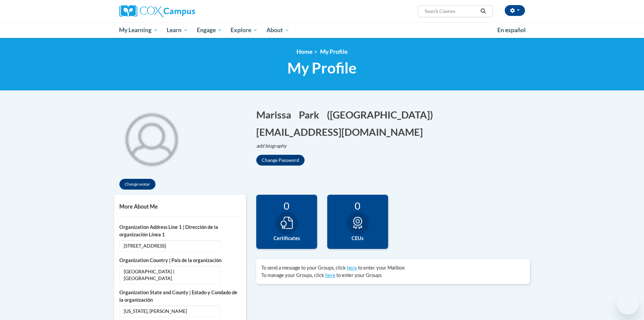  What do you see at coordinates (382, 267) in the screenshot?
I see `span: to enter your Mailbox` at bounding box center [382, 267].